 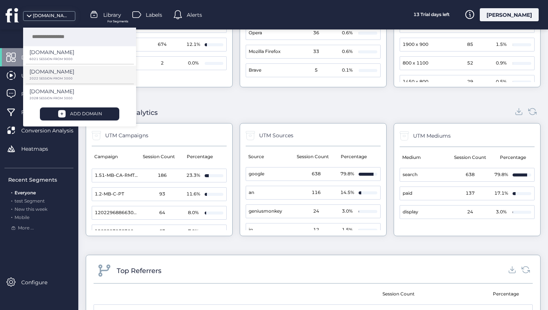 I want to click on span: Labels, so click(x=154, y=15).